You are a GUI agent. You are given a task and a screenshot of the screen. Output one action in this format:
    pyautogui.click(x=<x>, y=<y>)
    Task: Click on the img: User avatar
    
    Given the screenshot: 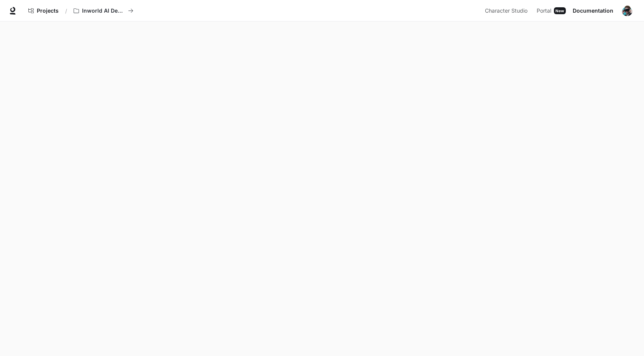 What is the action you would take?
    pyautogui.click(x=627, y=11)
    